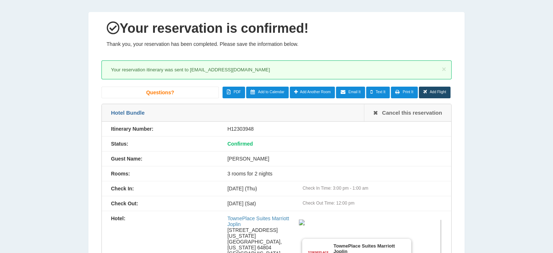  I want to click on h1: Your reservation is confirmed!, so click(276, 28).